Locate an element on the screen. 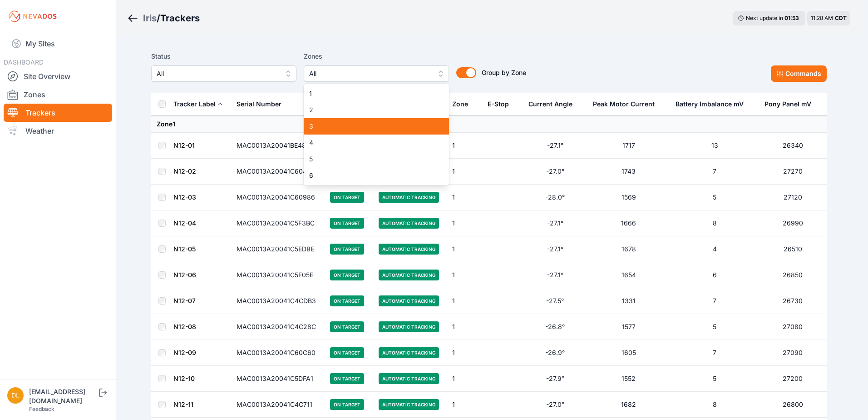 The width and height of the screenshot is (868, 420). div: All is located at coordinates (377, 134).